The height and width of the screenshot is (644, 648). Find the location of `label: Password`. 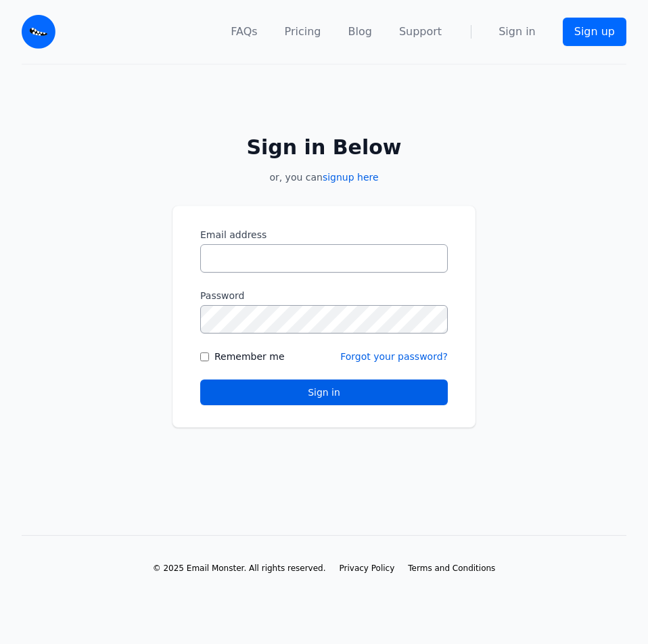

label: Password is located at coordinates (324, 296).